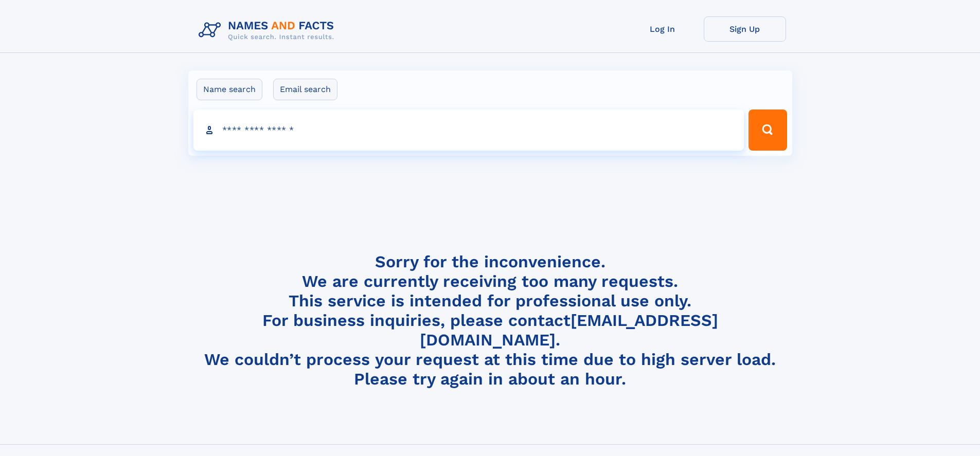  What do you see at coordinates (662, 29) in the screenshot?
I see `a: Log In` at bounding box center [662, 29].